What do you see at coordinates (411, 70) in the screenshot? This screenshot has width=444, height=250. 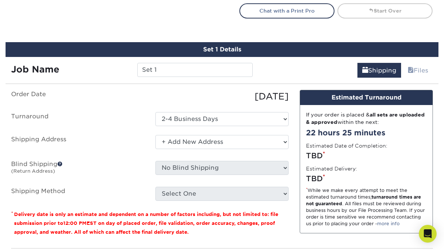 I see `span: files` at bounding box center [411, 70].